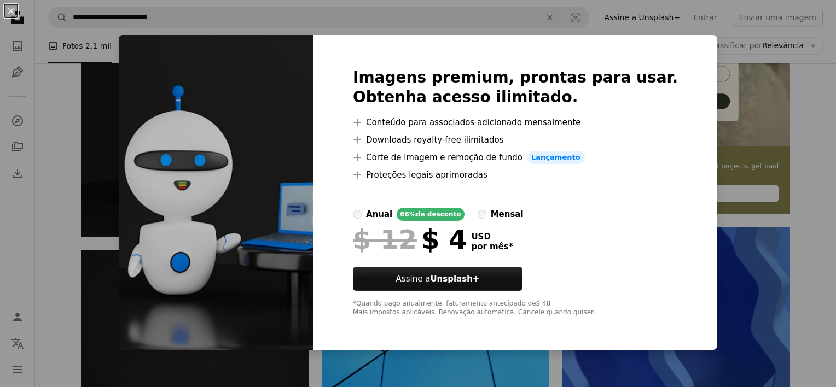 Image resolution: width=836 pixels, height=387 pixels. What do you see at coordinates (515, 122) in the screenshot?
I see `li: Conteúdo para associados adicionado mensalmente` at bounding box center [515, 122].